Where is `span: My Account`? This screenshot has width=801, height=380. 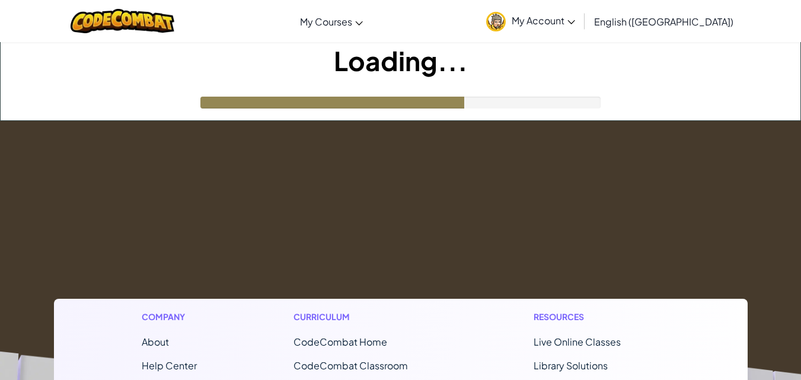 span: My Account is located at coordinates (543, 20).